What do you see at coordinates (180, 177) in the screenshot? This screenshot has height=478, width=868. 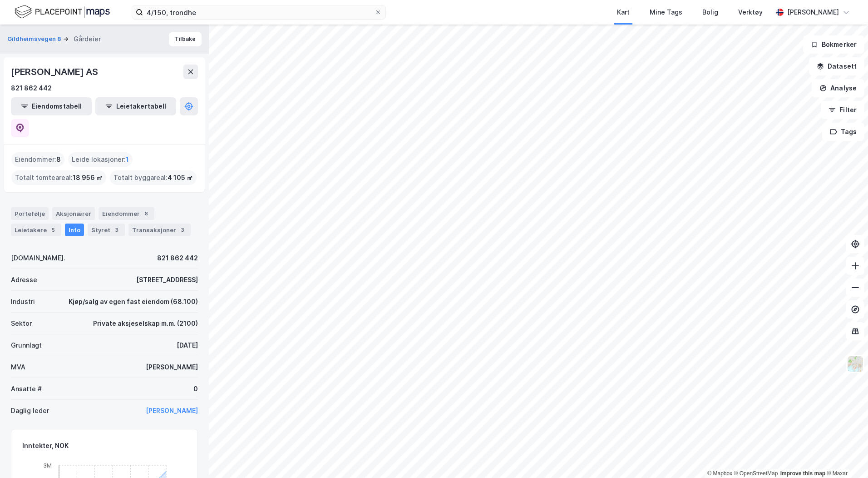 I see `span: 4 105 ㎡` at bounding box center [180, 177].